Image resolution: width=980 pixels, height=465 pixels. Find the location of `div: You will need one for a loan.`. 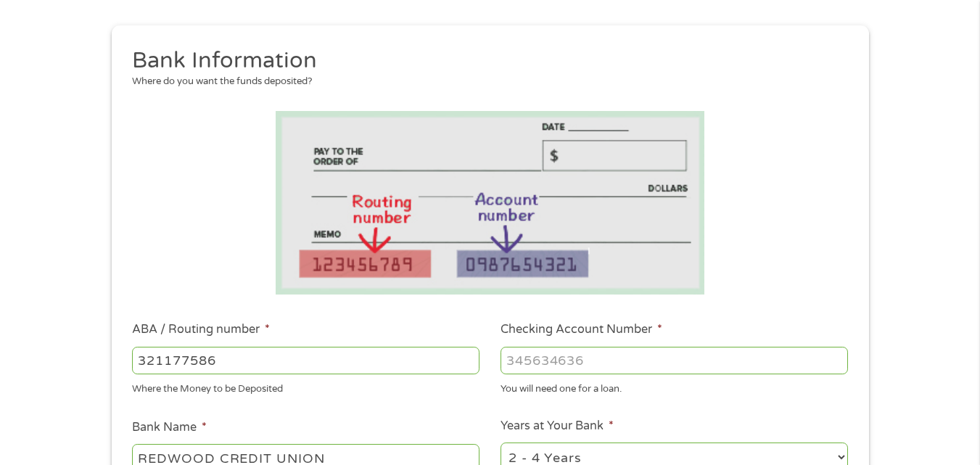

div: You will need one for a loan. is located at coordinates (674, 386).